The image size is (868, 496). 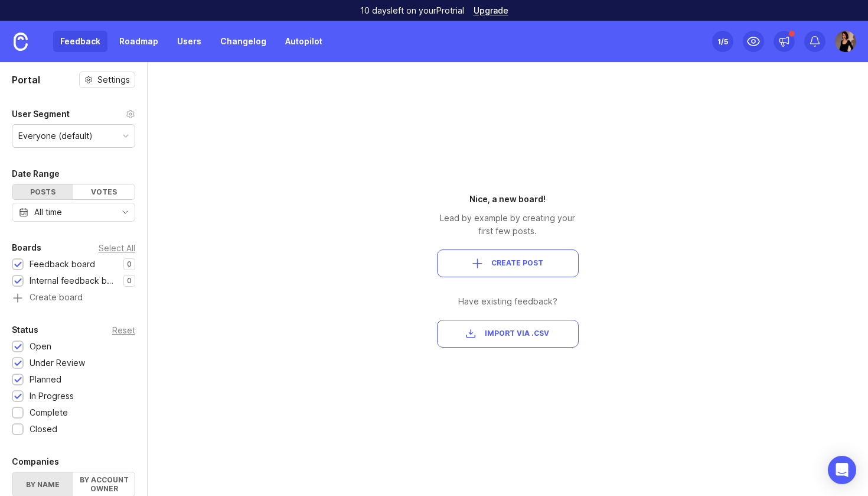 What do you see at coordinates (723, 41) in the screenshot?
I see `div: 1 /5` at bounding box center [723, 41].